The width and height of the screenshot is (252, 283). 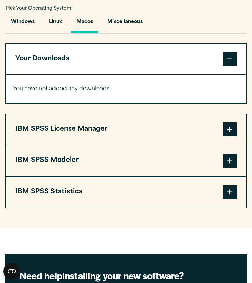 I want to click on button: Linux, so click(x=55, y=23).